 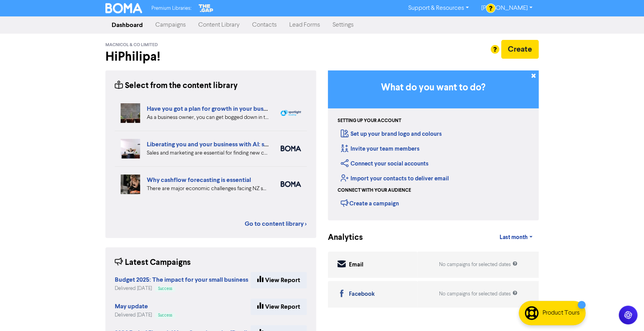 I want to click on h2: Hi Philipa !, so click(x=211, y=57).